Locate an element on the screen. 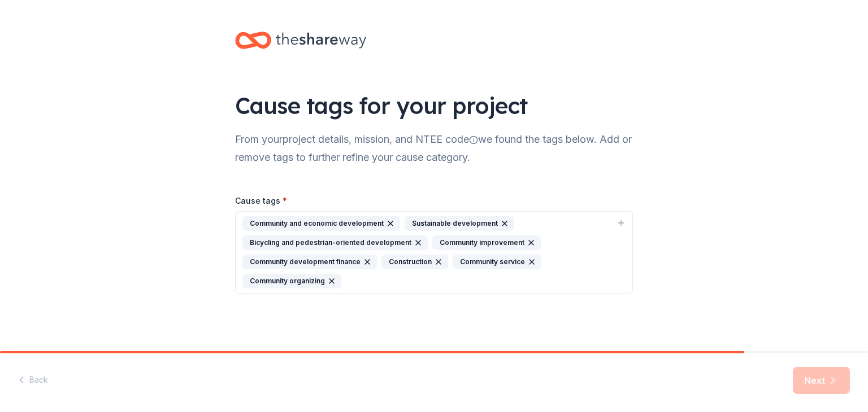  div: Community development finance is located at coordinates (310, 262).